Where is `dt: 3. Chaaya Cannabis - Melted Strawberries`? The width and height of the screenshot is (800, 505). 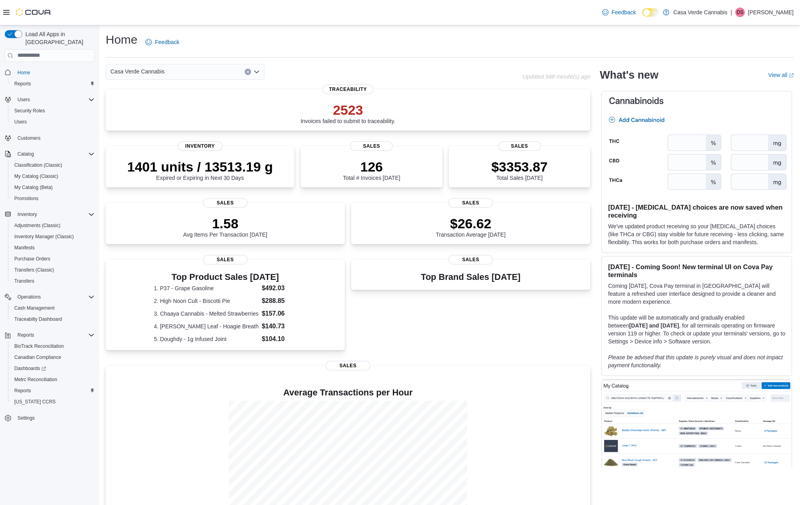
dt: 3. Chaaya Cannabis - Melted Strawberries is located at coordinates (206, 314).